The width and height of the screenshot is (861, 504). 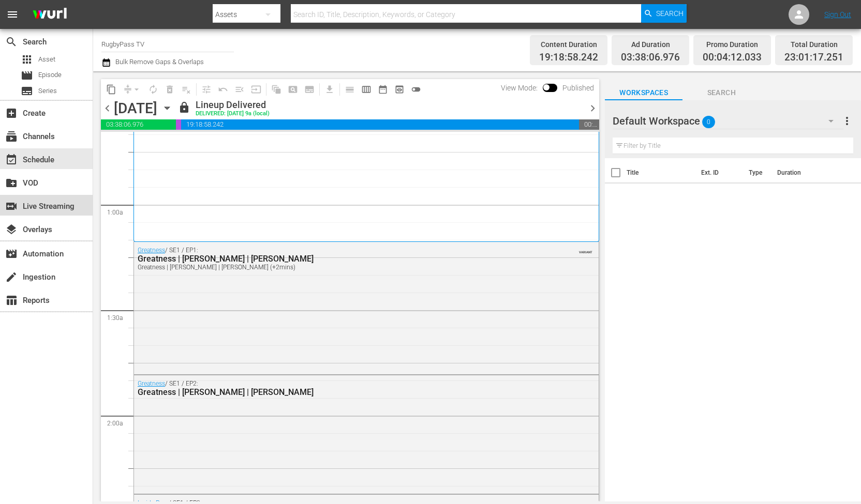 What do you see at coordinates (719, 173) in the screenshot?
I see `th: Ext. ID` at bounding box center [719, 173].